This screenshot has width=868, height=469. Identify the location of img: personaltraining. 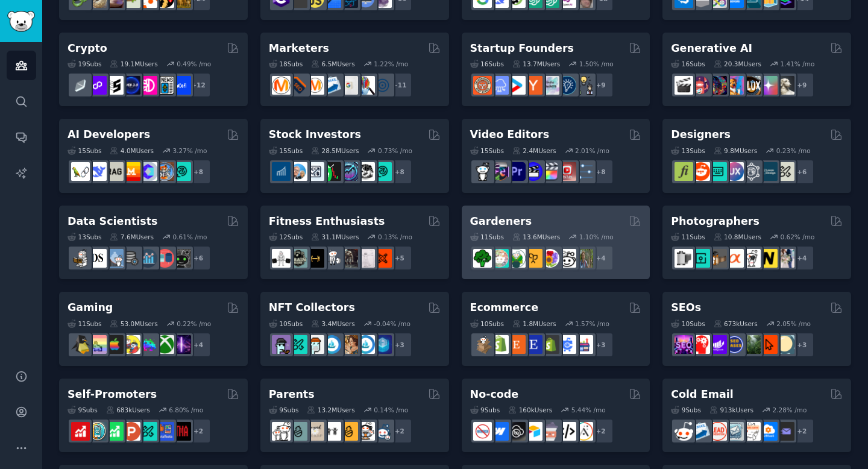
(382, 257).